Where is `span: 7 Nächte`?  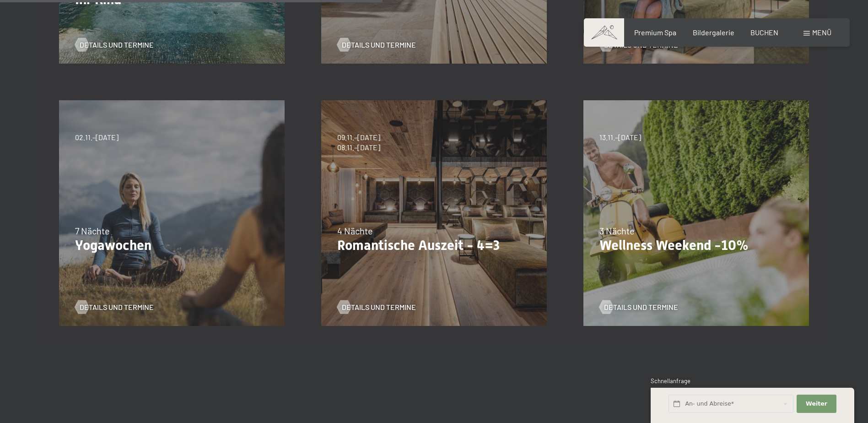
span: 7 Nächte is located at coordinates (92, 230).